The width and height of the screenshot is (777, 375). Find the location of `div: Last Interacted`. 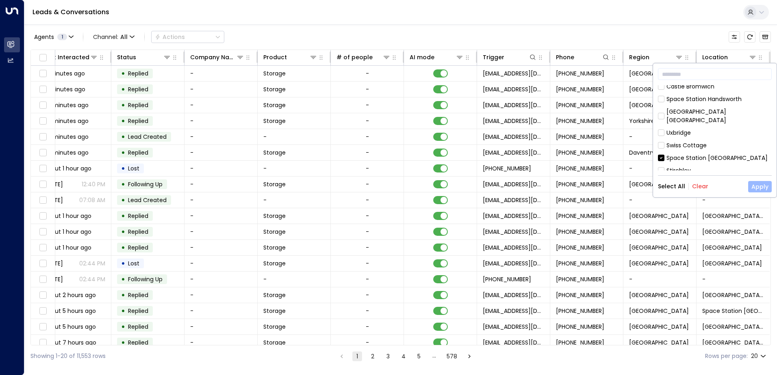

div: Last Interacted is located at coordinates (71, 57).